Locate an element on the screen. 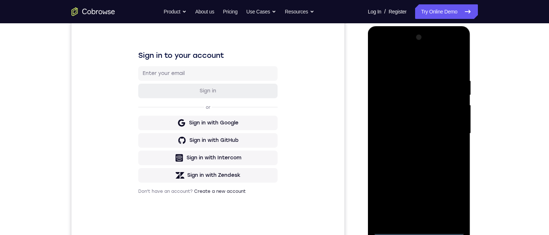  button: Product is located at coordinates (175, 12).